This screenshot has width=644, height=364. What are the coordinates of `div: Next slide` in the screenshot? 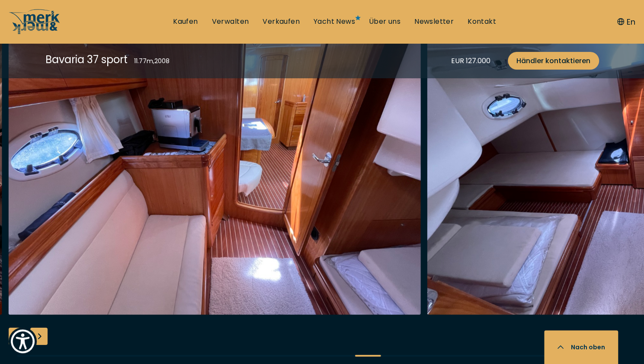 It's located at (39, 336).